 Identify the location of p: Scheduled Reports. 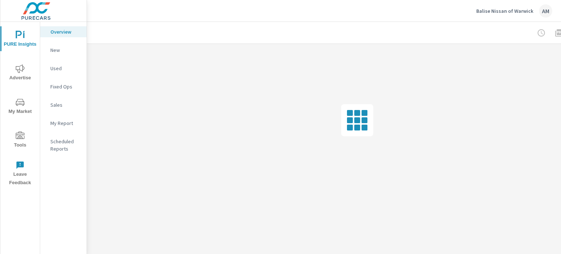
(65, 145).